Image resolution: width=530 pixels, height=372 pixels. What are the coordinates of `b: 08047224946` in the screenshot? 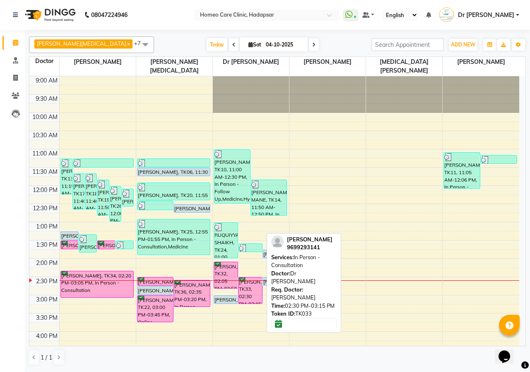 It's located at (109, 15).